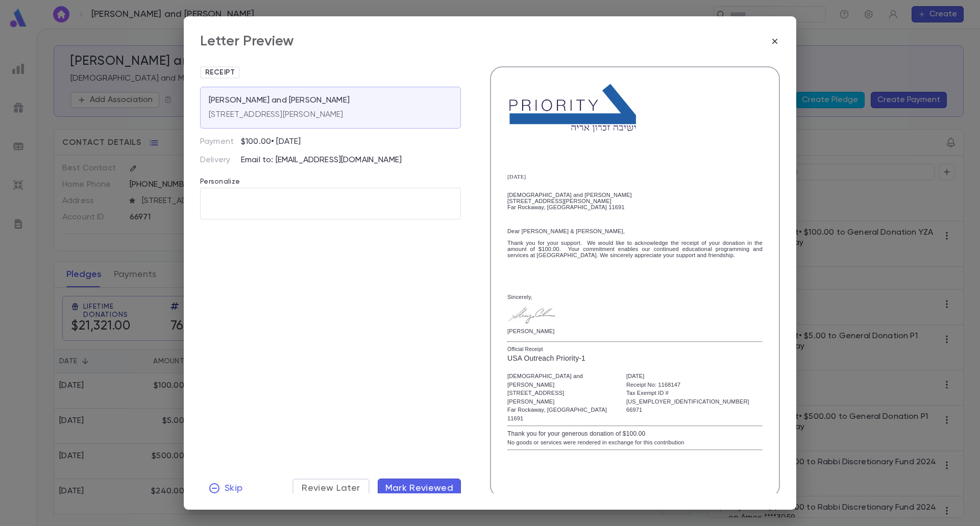 This screenshot has height=526, width=980. What do you see at coordinates (330, 177) in the screenshot?
I see `p: Personalize` at bounding box center [330, 177].